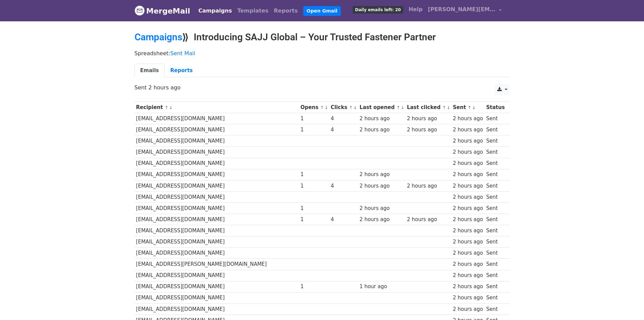 Image resolution: width=644 pixels, height=320 pixels. Describe the element at coordinates (468, 107) in the screenshot. I see `th: Sent` at that location.